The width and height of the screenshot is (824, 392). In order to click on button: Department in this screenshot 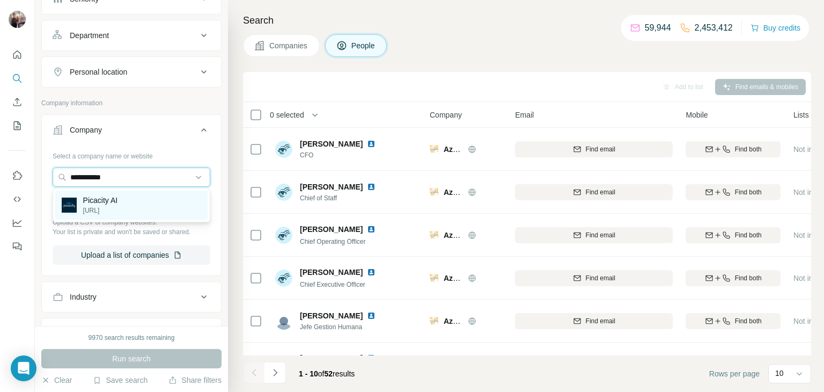, I will do `click(131, 35)`.